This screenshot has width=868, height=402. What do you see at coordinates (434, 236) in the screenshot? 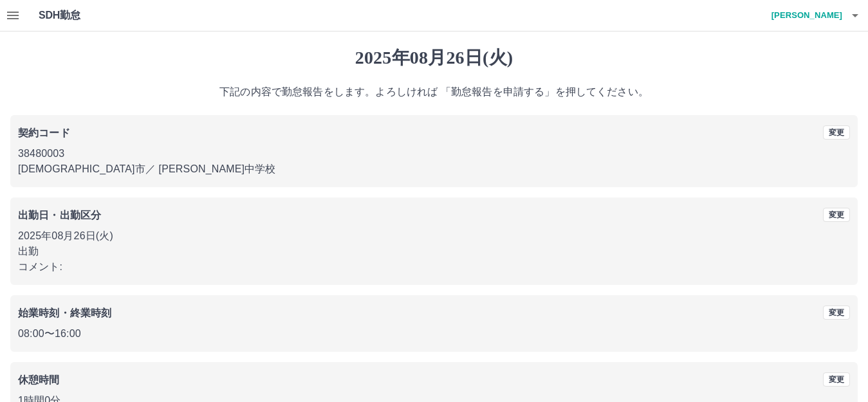
I see `p: 2025年08月26日(火)` at bounding box center [434, 236].